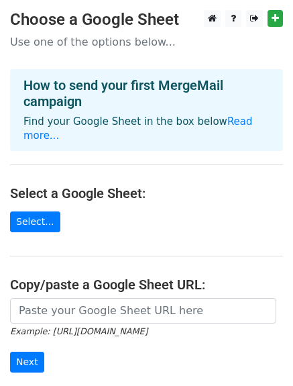  What do you see at coordinates (27, 362) in the screenshot?
I see `input: Next` at bounding box center [27, 362].